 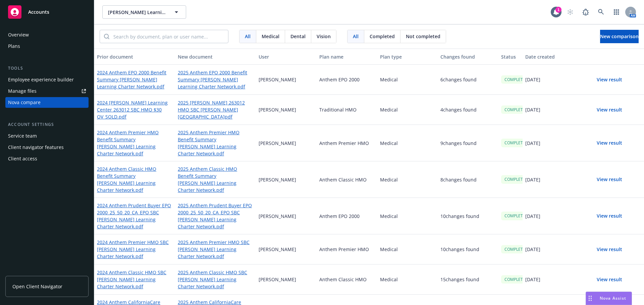 What do you see at coordinates (617, 12) in the screenshot?
I see `a: Switch app` at bounding box center [617, 12].